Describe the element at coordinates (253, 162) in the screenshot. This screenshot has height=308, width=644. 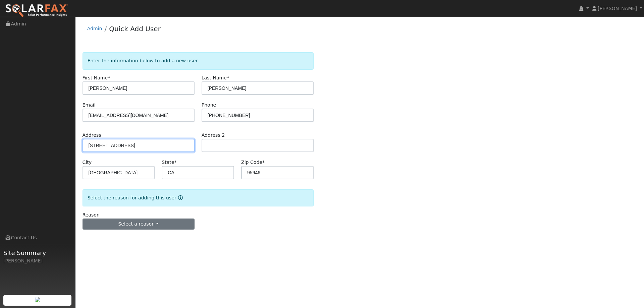
I see `label: Zip Code` at that location.